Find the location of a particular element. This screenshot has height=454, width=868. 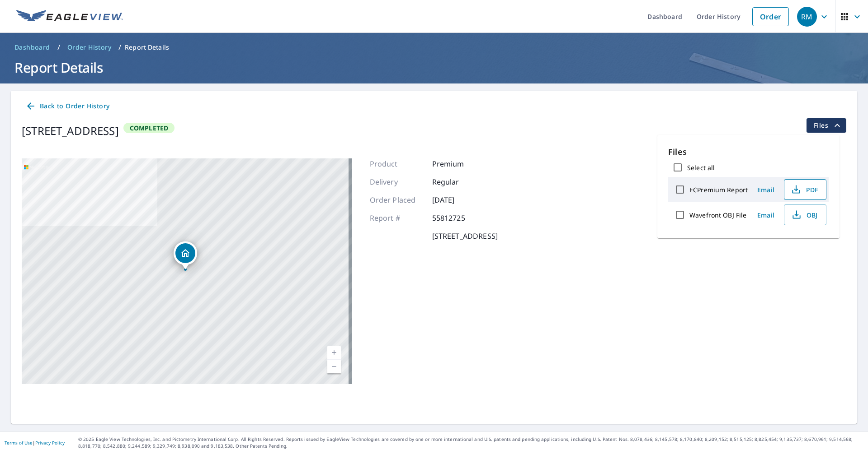

span: Order History is located at coordinates (89, 47).